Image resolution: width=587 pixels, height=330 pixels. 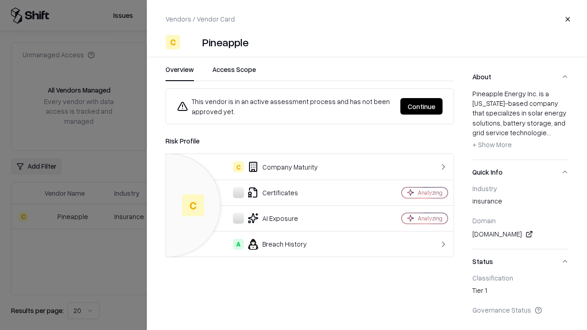 What do you see at coordinates (180, 73) in the screenshot?
I see `button: Overview` at bounding box center [180, 73].